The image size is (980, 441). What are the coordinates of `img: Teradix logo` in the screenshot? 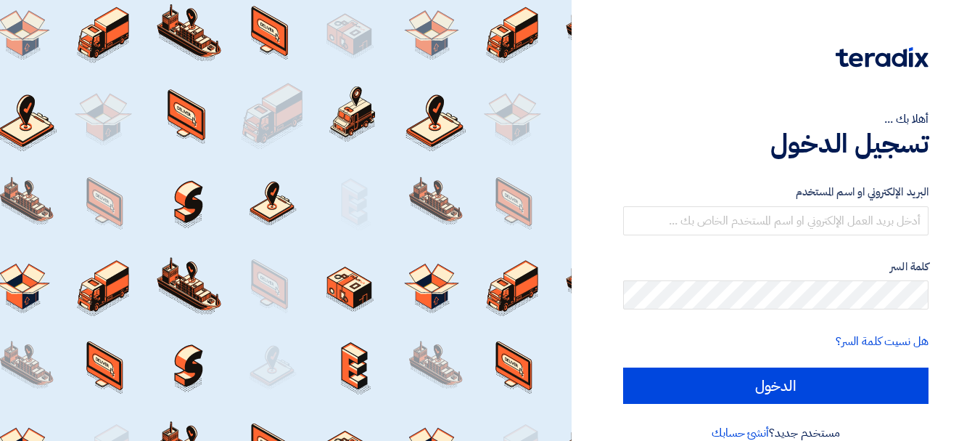 It's located at (882, 58).